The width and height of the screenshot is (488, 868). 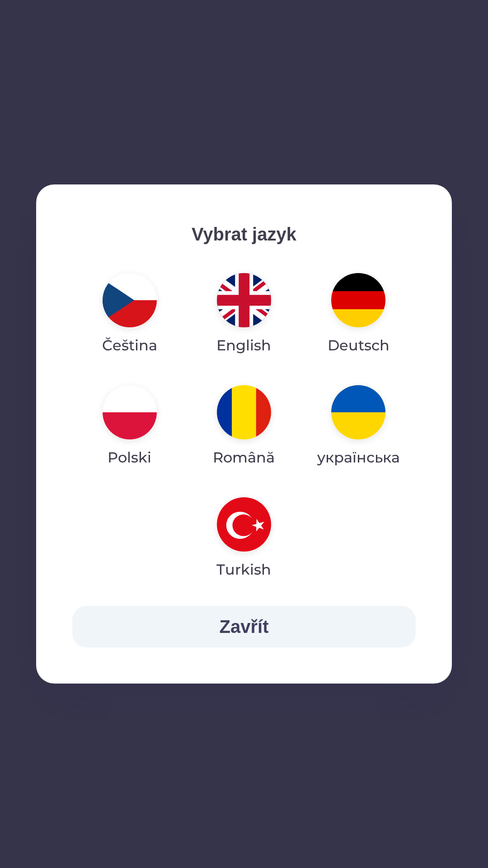 What do you see at coordinates (243, 345) in the screenshot?
I see `p: English` at bounding box center [243, 345].